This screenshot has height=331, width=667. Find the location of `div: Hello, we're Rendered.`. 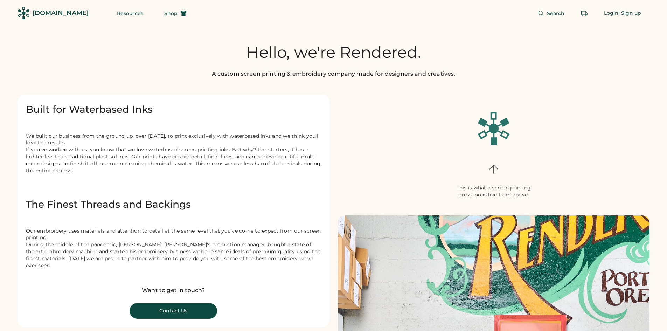

div: Hello, we're Rendered. is located at coordinates (334, 52).